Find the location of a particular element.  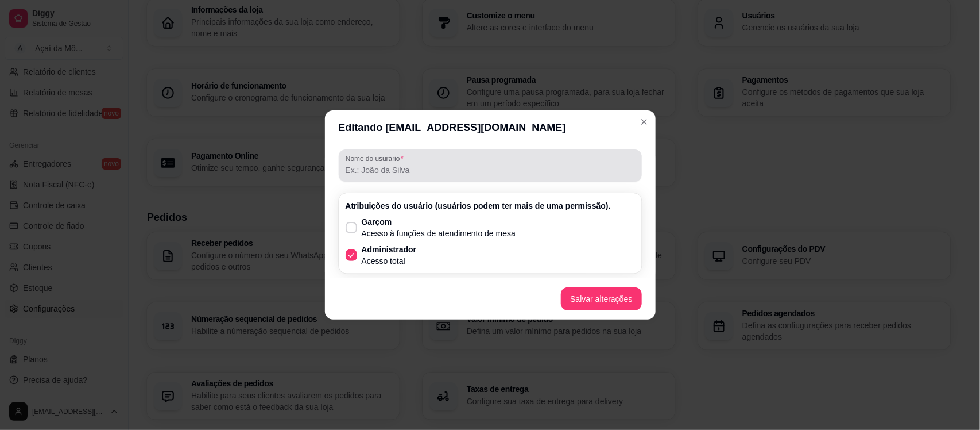

p: Acesso à funções de atendimento de mesa is located at coordinates (438, 233).